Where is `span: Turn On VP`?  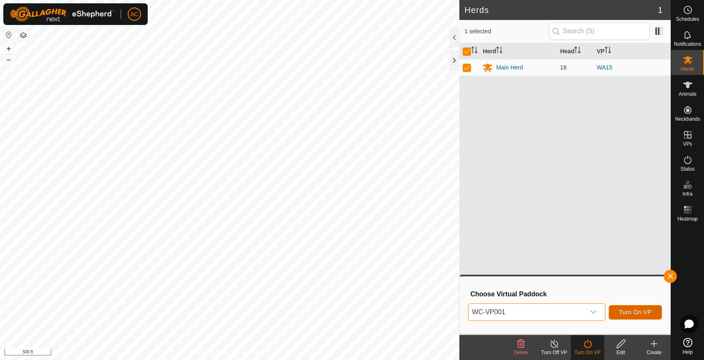 span: Turn On VP is located at coordinates (636, 312).